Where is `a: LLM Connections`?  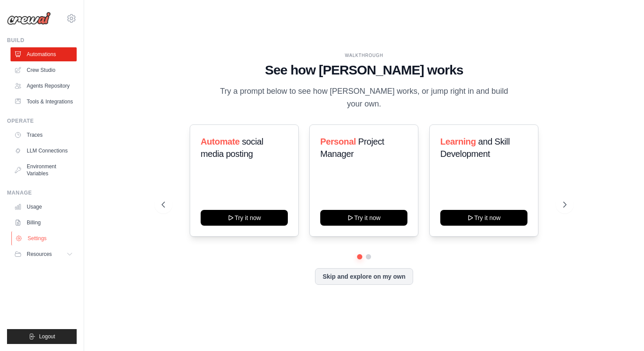 a: LLM Connections is located at coordinates (44, 151).